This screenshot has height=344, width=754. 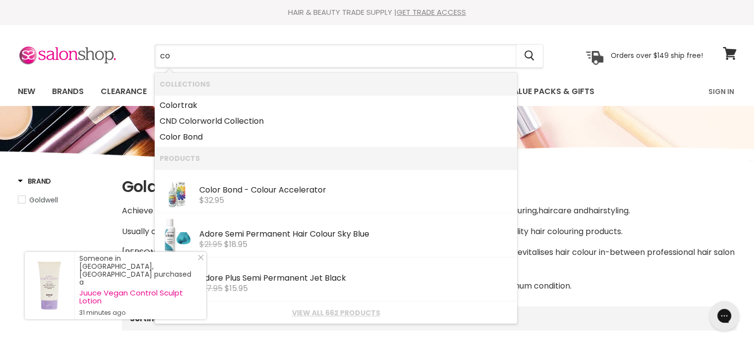 What do you see at coordinates (211, 244) in the screenshot?
I see `s: $21.95` at bounding box center [211, 244].